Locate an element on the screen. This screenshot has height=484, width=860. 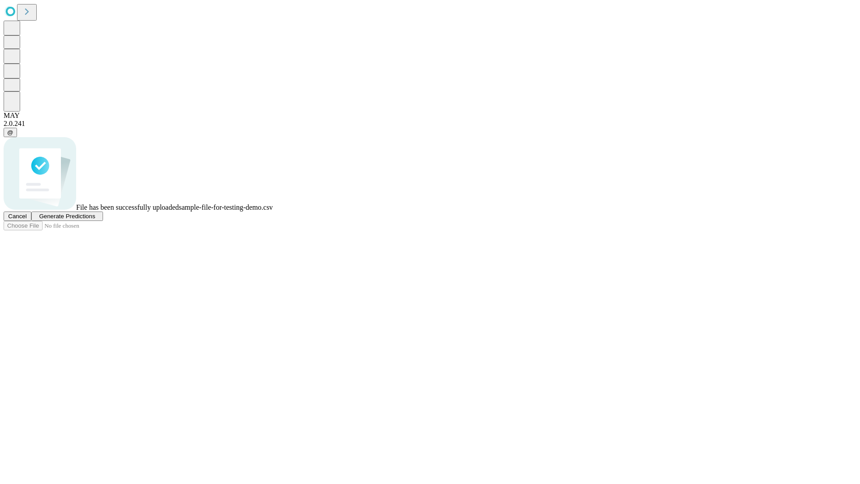
button: Generate Predictions is located at coordinates (67, 216).